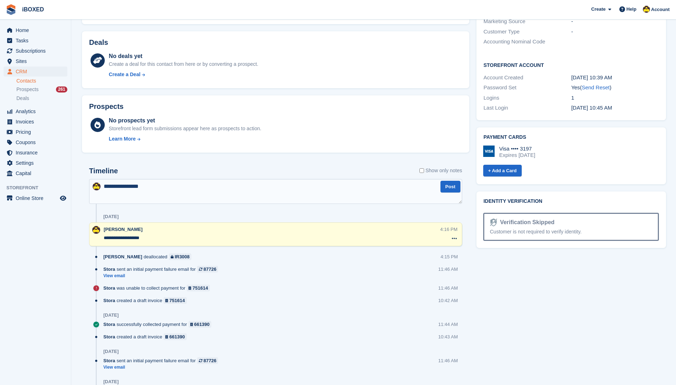 The height and width of the screenshot is (385, 676). Describe the element at coordinates (527, 108) in the screenshot. I see `div: Last Login` at that location.